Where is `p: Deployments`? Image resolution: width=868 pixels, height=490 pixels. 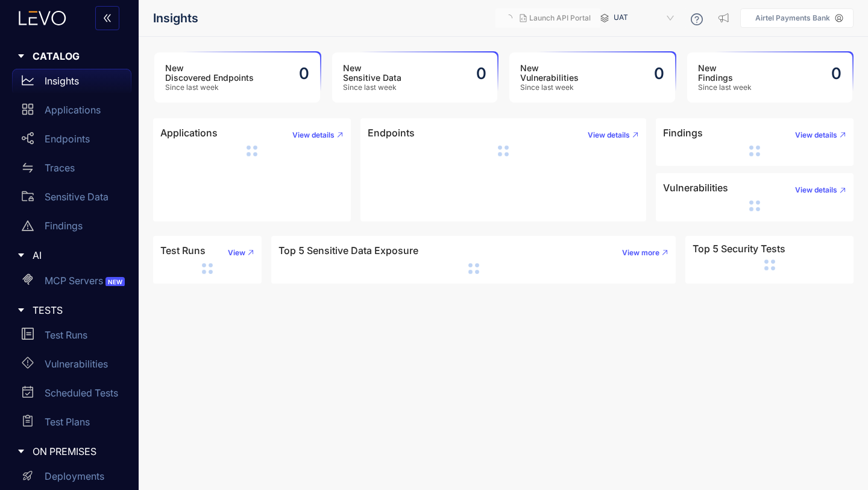
p: Deployments is located at coordinates (74, 475).